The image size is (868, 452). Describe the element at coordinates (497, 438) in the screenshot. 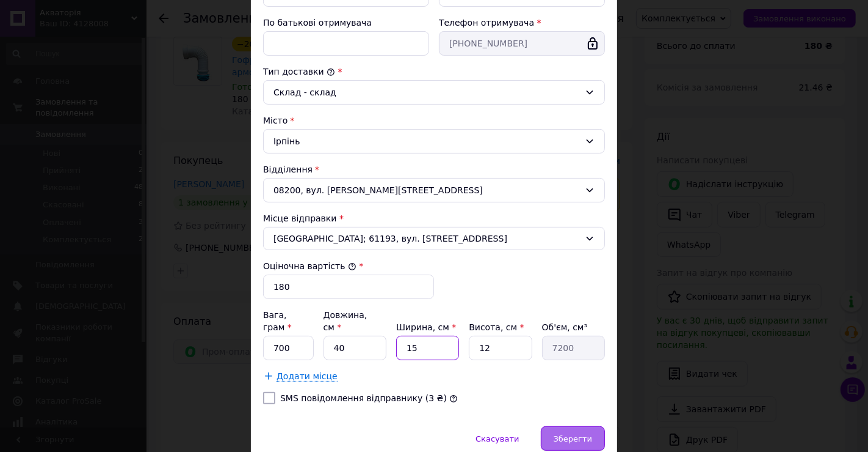

I see `span: Скасувати` at that location.